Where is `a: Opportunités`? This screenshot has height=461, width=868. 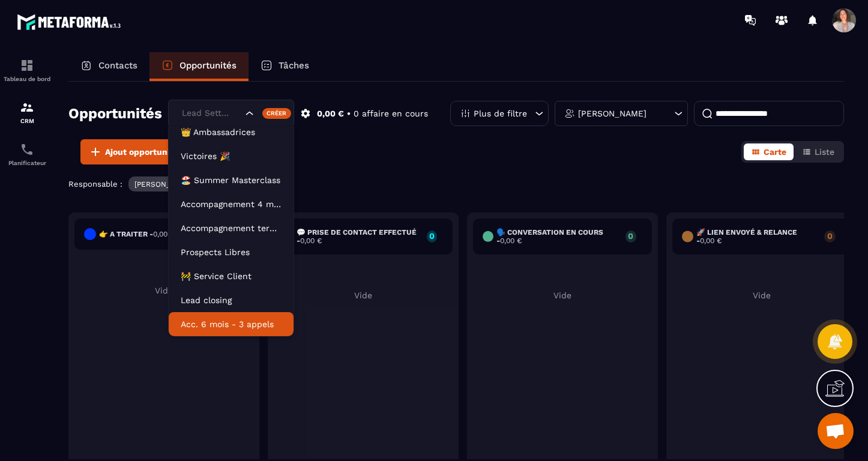 a: Opportunités is located at coordinates (199, 67).